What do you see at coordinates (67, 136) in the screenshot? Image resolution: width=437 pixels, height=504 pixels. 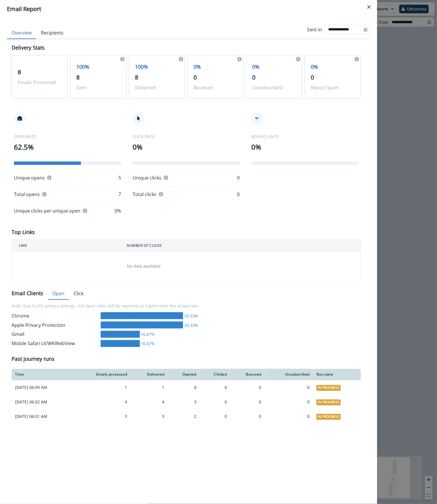 I see `p: OPEN RATE` at bounding box center [67, 136].